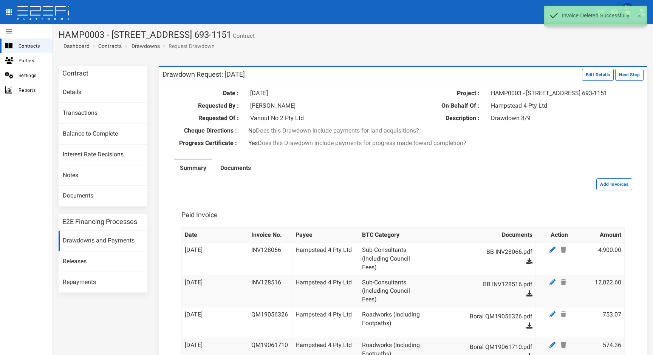  Describe the element at coordinates (103, 93) in the screenshot. I see `a: Details` at that location.